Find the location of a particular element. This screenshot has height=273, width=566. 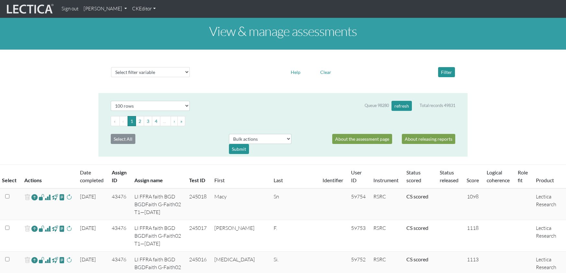

span: 1113 is located at coordinates (473, 259).